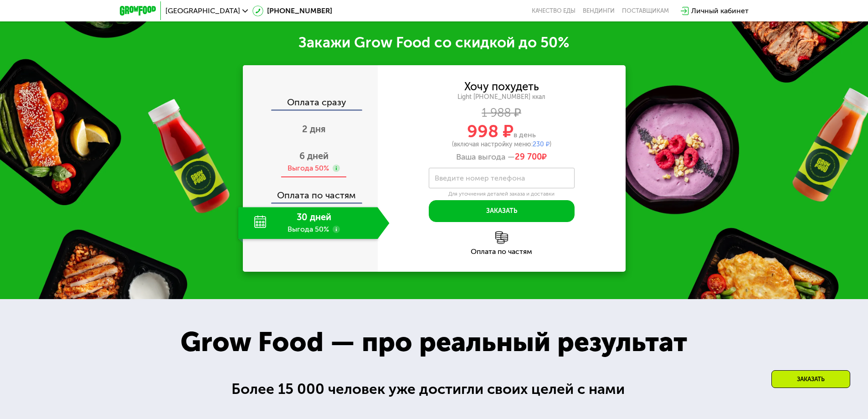 The image size is (868, 419). Describe the element at coordinates (528, 157) in the screenshot. I see `span: 29 700` at that location.